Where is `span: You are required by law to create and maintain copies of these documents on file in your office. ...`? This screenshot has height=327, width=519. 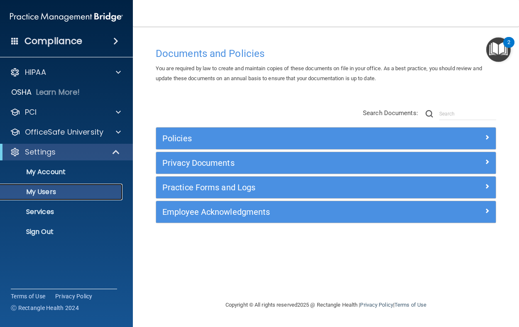 span: You are required by law to create and maintain copies of these documents on file in your office. ... is located at coordinates (319, 73).